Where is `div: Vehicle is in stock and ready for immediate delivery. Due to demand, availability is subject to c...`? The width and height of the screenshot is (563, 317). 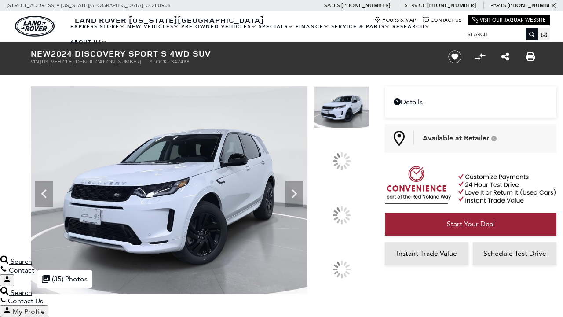
div: Vehicle is in stock and ready for immediate delivery. Due to demand, availability is subject to c... is located at coordinates (494, 138).